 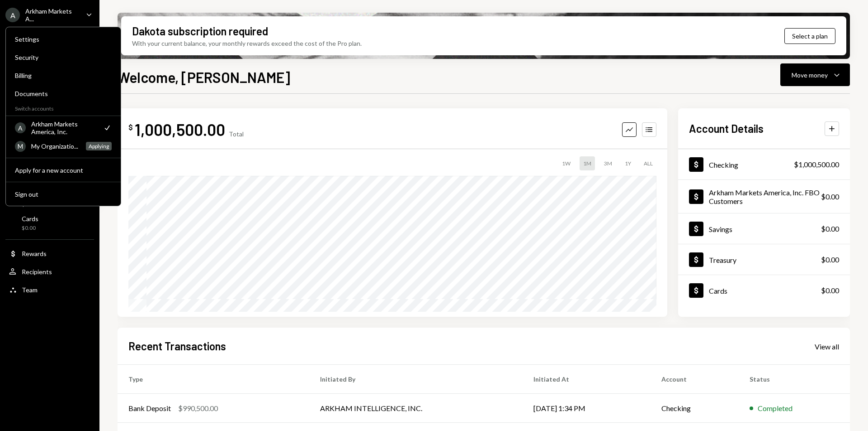 I want to click on div: $1,000,500.00, so click(x=817, y=165).